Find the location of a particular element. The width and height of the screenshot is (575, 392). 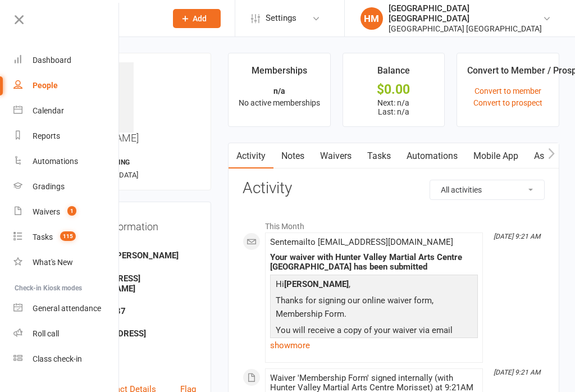

p: You will receive a copy of your waiver via email within the next few days. is located at coordinates (374, 337).